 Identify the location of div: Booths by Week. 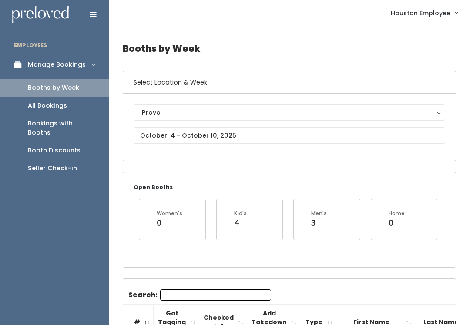
(54, 88).